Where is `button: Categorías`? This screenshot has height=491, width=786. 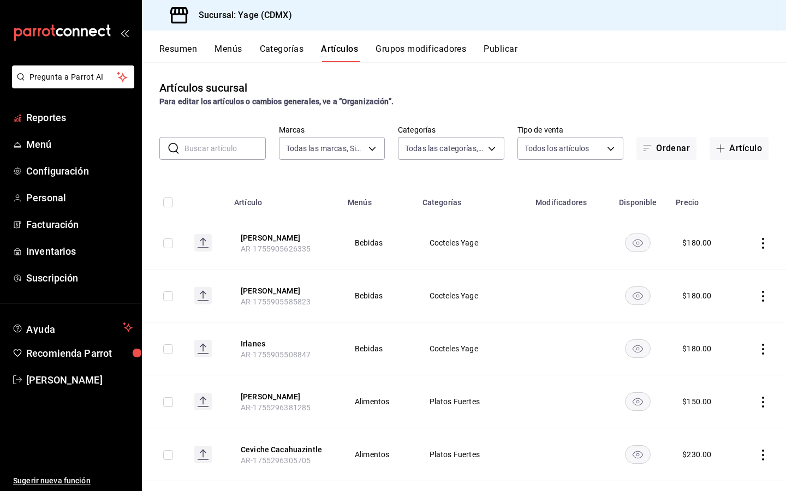
button: Categorías is located at coordinates (281, 53).